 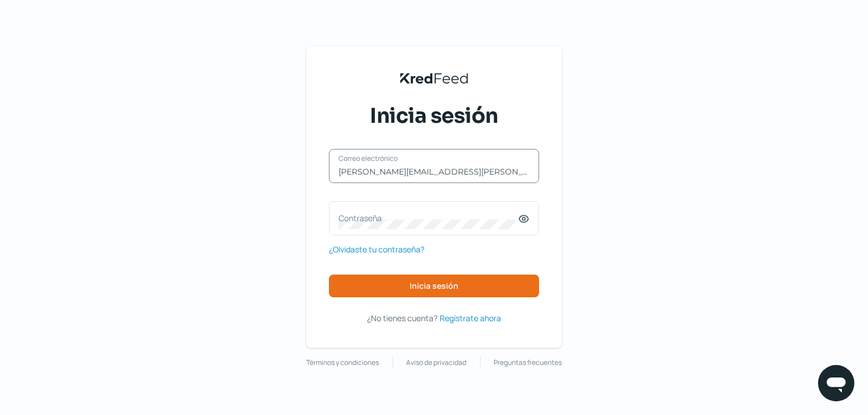 What do you see at coordinates (470, 317) in the screenshot?
I see `span: Regístrate ahora` at bounding box center [470, 317].